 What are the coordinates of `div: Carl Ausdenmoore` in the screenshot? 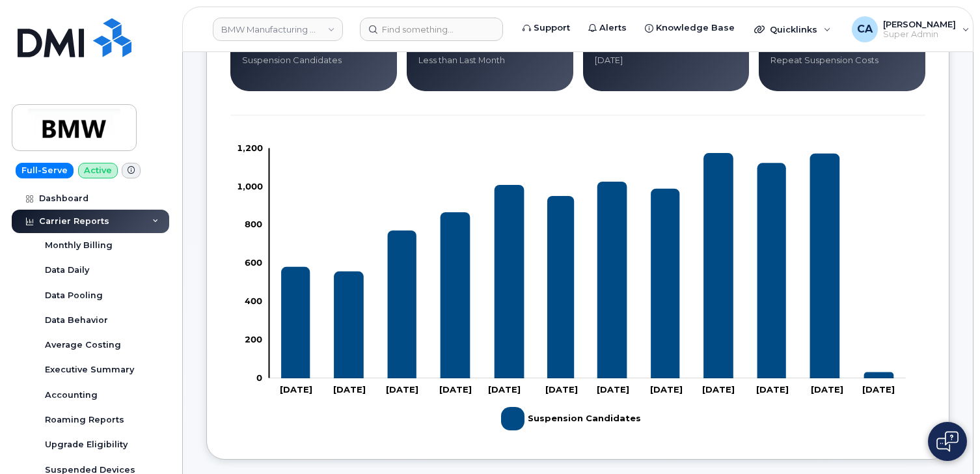 It's located at (910, 29).